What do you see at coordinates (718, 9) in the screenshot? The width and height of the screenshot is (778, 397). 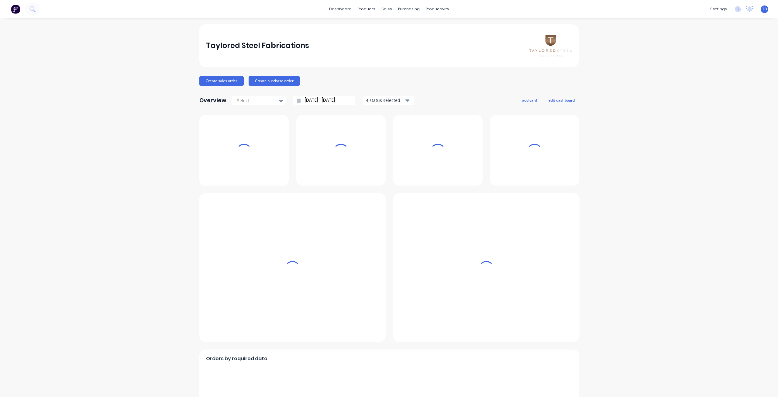 I see `div: settings` at bounding box center [718, 9].